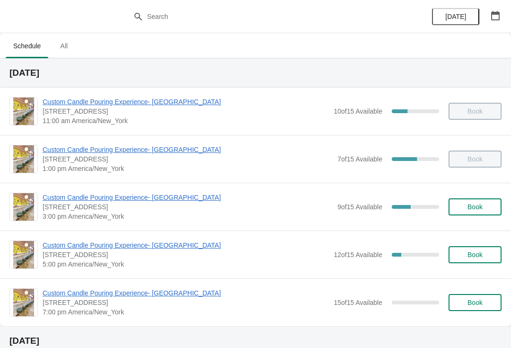 This screenshot has width=511, height=348. I want to click on span: All, so click(64, 46).